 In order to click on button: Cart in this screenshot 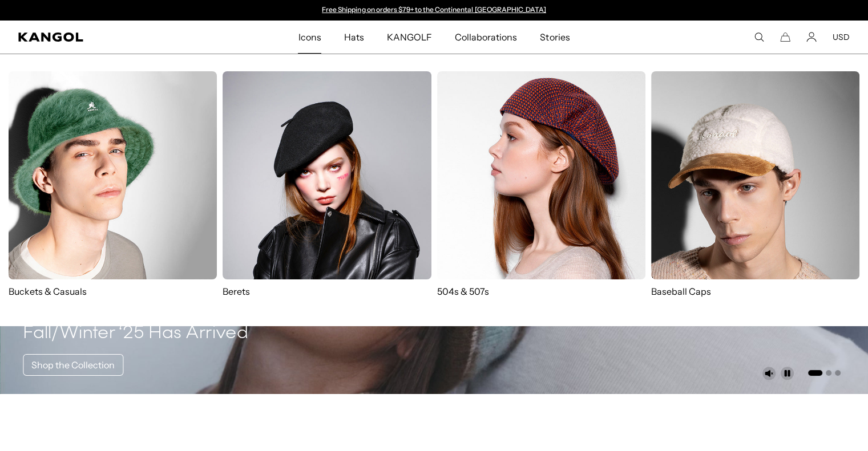, I will do `click(785, 37)`.